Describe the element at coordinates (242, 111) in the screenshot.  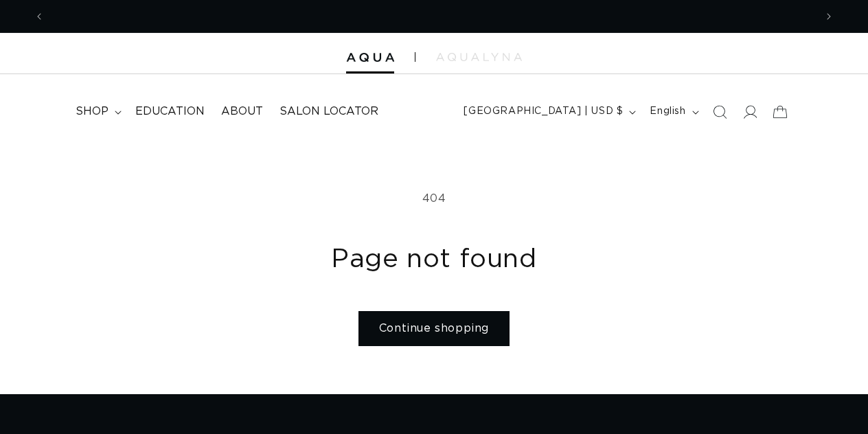
I see `span: About` at that location.